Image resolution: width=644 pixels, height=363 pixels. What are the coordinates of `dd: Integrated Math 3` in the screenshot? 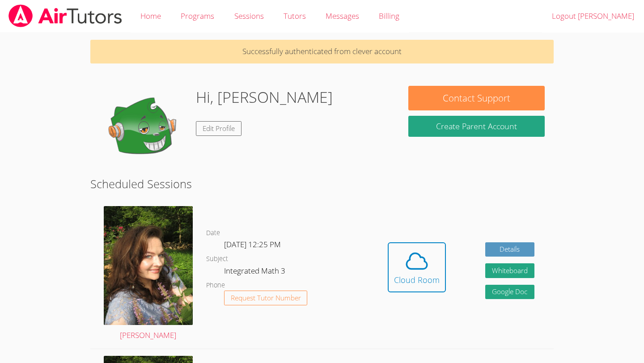 It's located at (255, 272).